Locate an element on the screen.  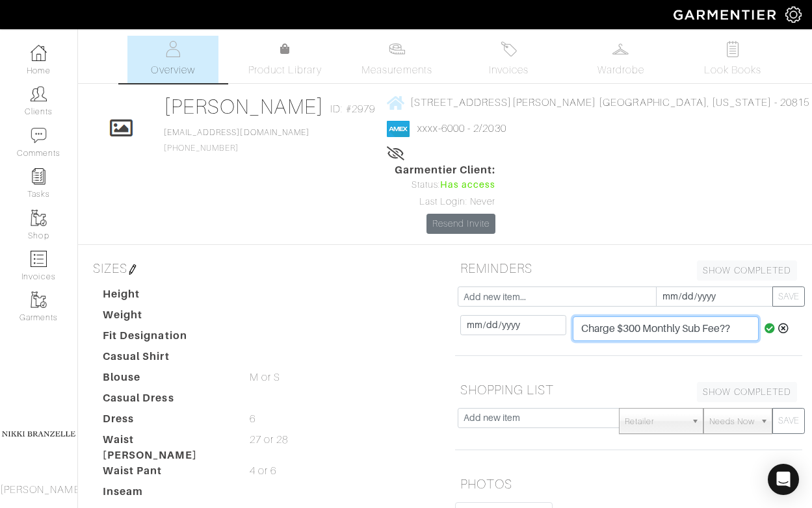
dt: Casual Dress is located at coordinates (167, 401).